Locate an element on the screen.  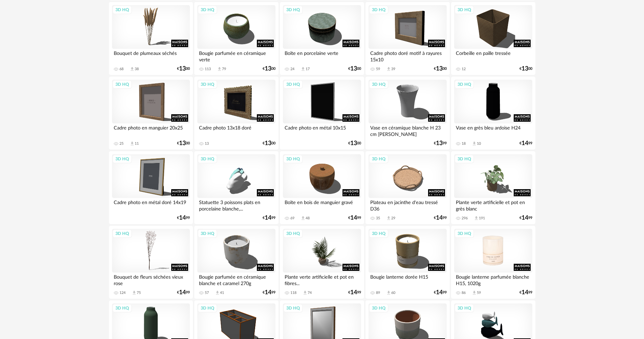
div: 89 is located at coordinates (378, 293).